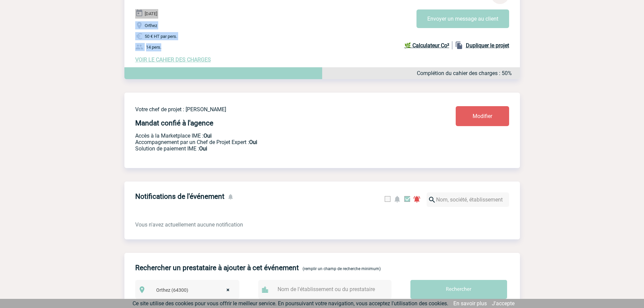  I want to click on button: Envoyer un message au client, so click(463, 19).